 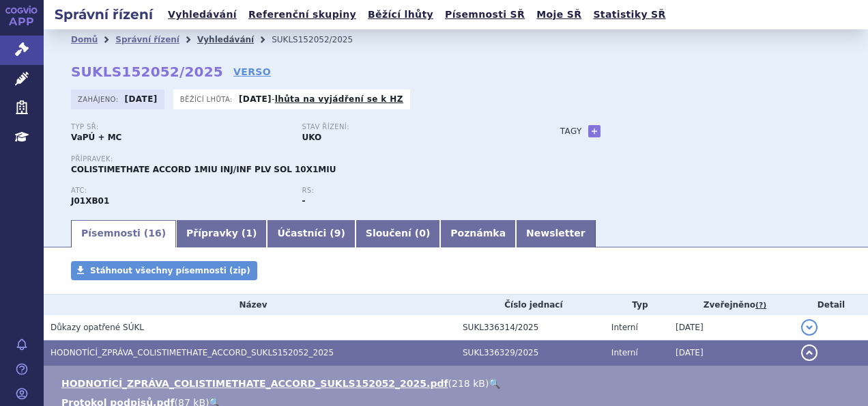 What do you see at coordinates (410, 190) in the screenshot?
I see `p: RS:` at bounding box center [410, 190].